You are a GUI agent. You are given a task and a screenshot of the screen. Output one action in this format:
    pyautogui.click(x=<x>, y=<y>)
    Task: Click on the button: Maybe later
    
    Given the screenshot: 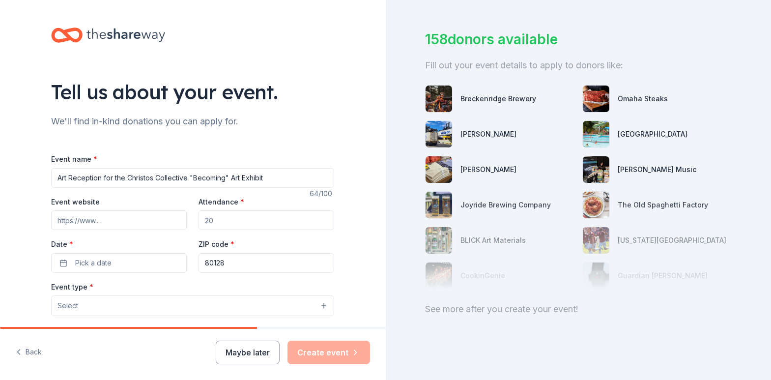 What is the action you would take?
    pyautogui.click(x=248, y=352)
    